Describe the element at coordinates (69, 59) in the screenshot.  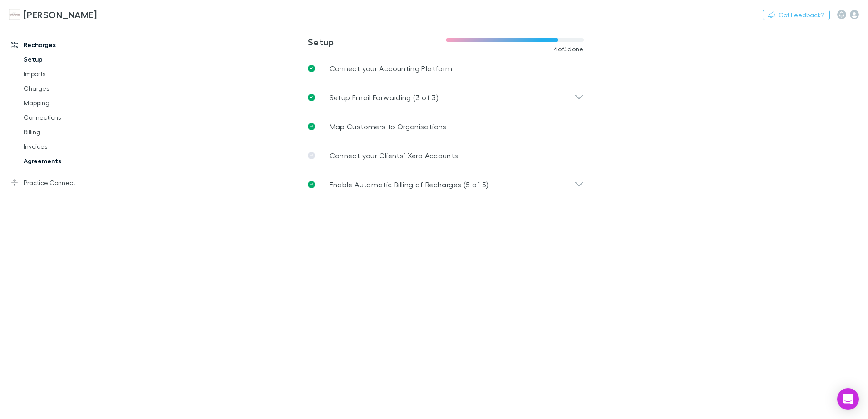
I see `a: Setup` at that location.